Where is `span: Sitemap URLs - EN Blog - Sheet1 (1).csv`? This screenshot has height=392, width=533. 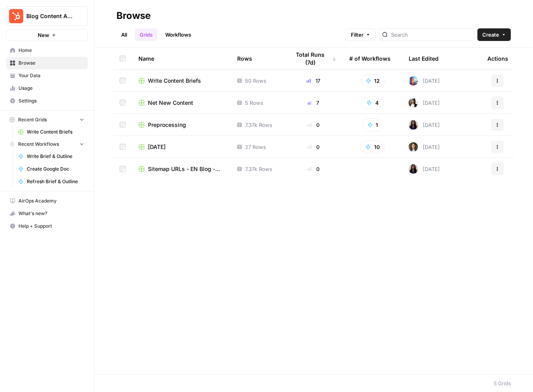
span: Sitemap URLs - EN Blog - Sheet1 (1).csv is located at coordinates (186, 169).